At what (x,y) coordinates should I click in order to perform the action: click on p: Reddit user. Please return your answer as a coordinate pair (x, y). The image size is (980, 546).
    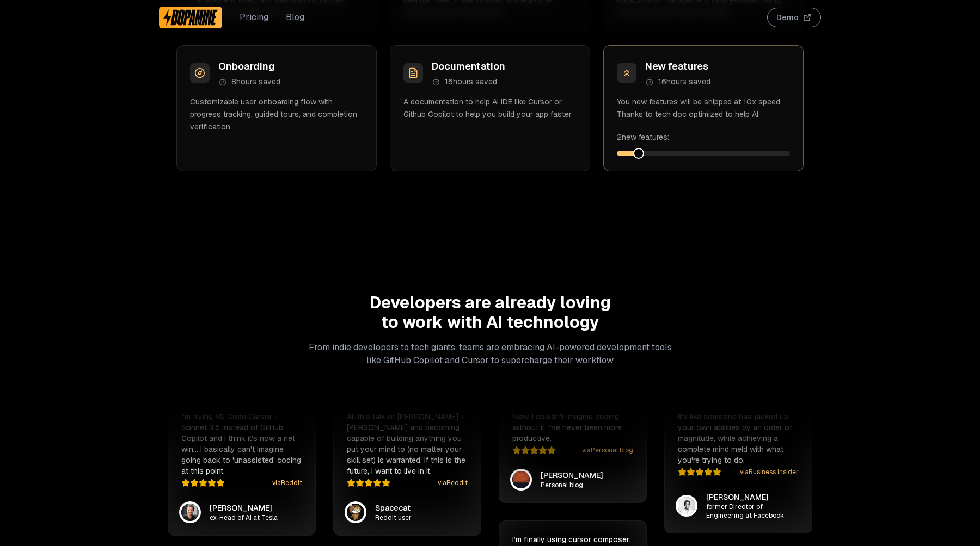
    Looking at the image, I should click on (393, 518).